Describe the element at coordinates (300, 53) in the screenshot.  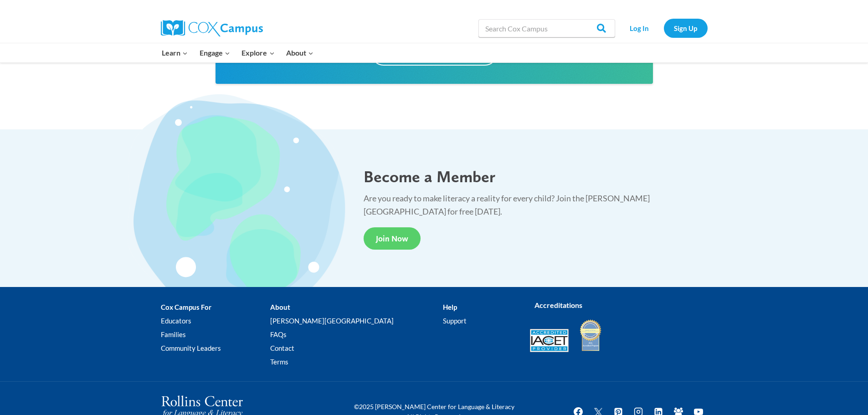
I see `button: Child menu of About` at that location.